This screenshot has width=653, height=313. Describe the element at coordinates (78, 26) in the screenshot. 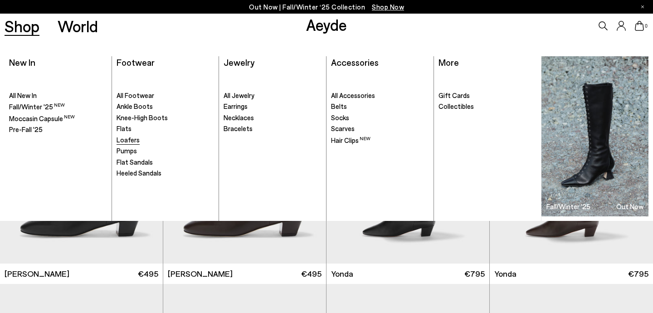

I see `a: World` at that location.